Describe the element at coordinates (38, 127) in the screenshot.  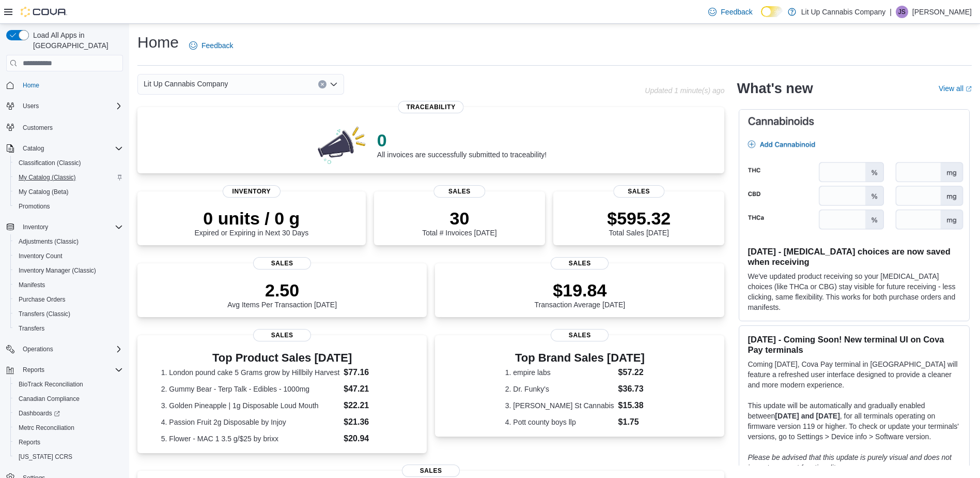
I see `a: Customers` at that location.